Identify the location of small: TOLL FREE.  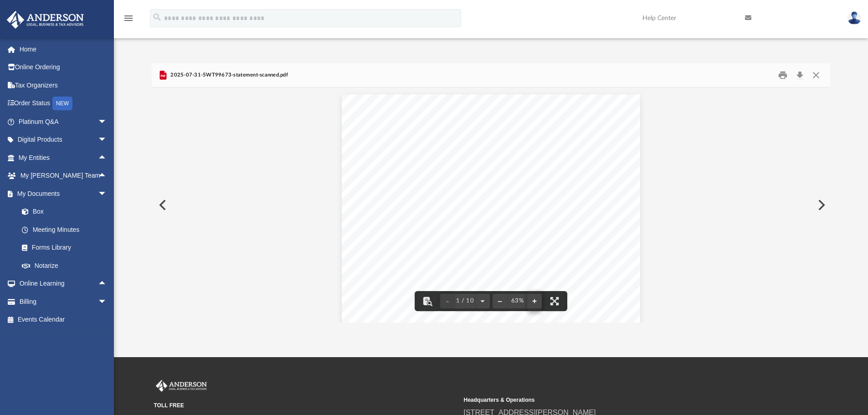
(306, 405).